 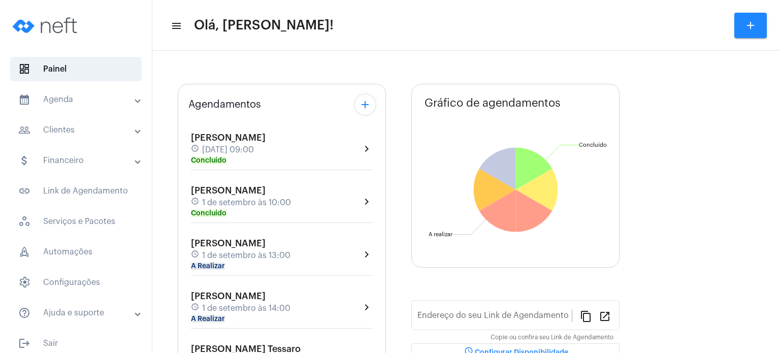 What do you see at coordinates (494, 317) in the screenshot?
I see `input: Link` at bounding box center [494, 317].